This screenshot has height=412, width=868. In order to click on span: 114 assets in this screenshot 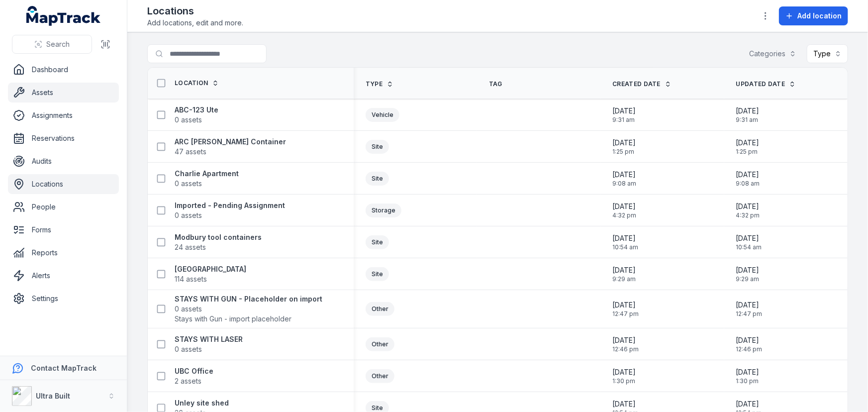, I will do `click(191, 279)`.